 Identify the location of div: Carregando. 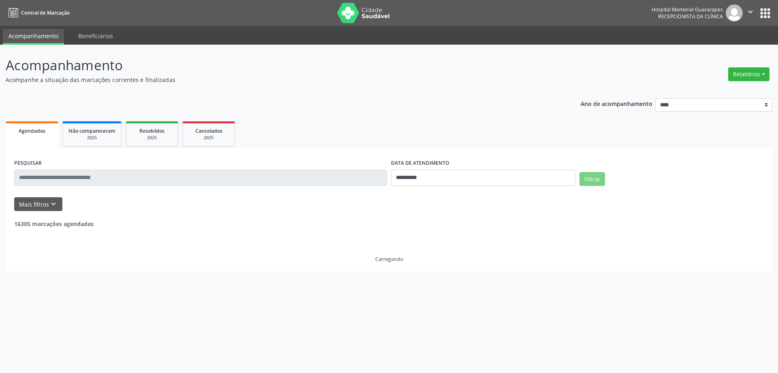
(389, 259).